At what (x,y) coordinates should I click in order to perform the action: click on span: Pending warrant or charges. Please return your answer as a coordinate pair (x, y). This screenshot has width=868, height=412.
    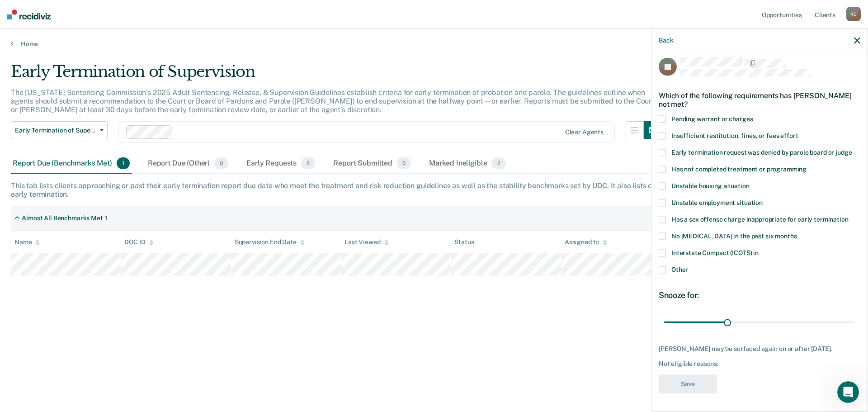
    Looking at the image, I should click on (712, 119).